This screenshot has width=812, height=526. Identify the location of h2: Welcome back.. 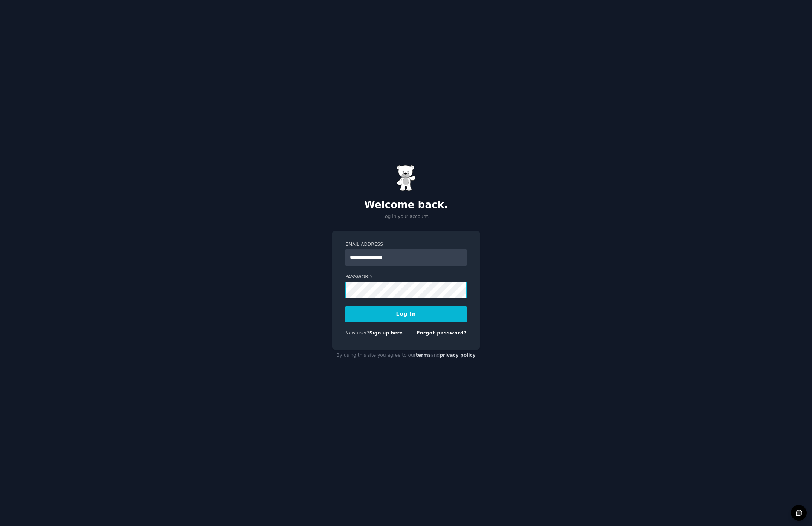
(406, 205).